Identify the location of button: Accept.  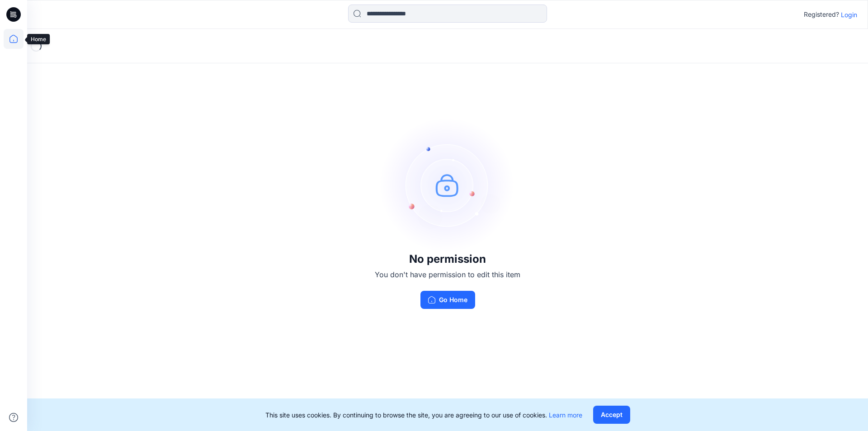
(612, 414).